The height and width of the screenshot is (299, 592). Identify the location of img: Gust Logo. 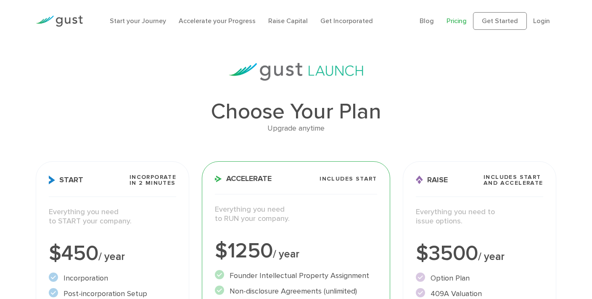
(59, 21).